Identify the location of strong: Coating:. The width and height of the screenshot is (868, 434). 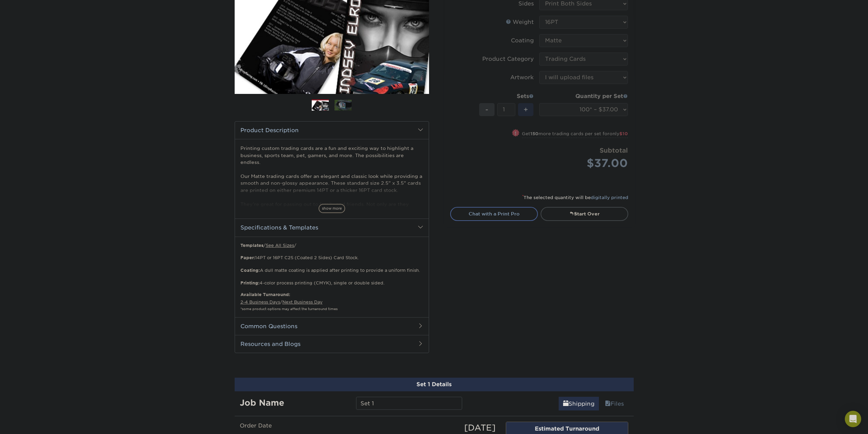
(250, 270).